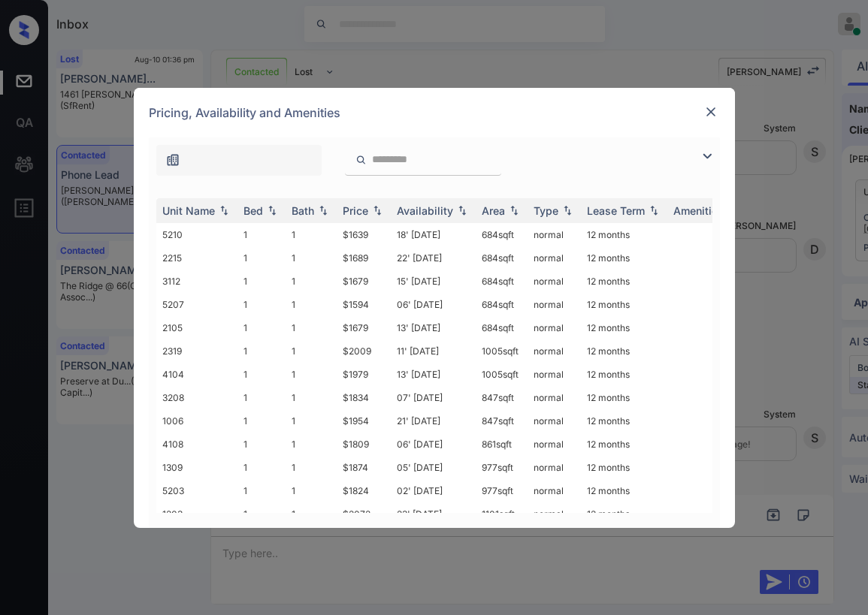 The image size is (868, 615). I want to click on td: 2319, so click(197, 351).